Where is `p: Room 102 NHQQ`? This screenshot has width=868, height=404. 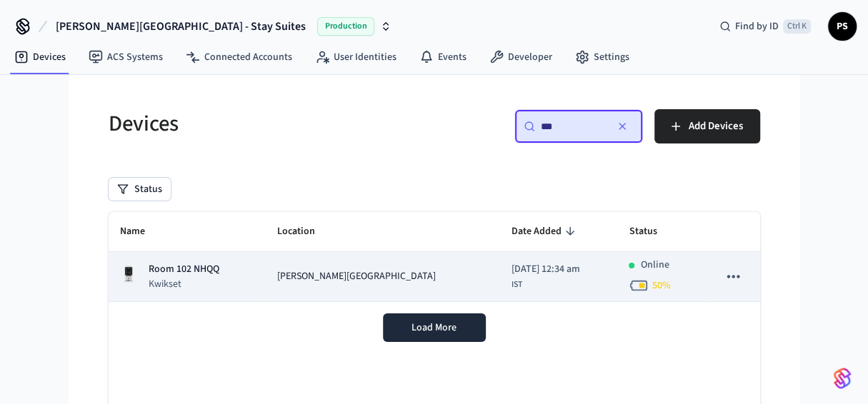
p: Room 102 NHQQ is located at coordinates (184, 269).